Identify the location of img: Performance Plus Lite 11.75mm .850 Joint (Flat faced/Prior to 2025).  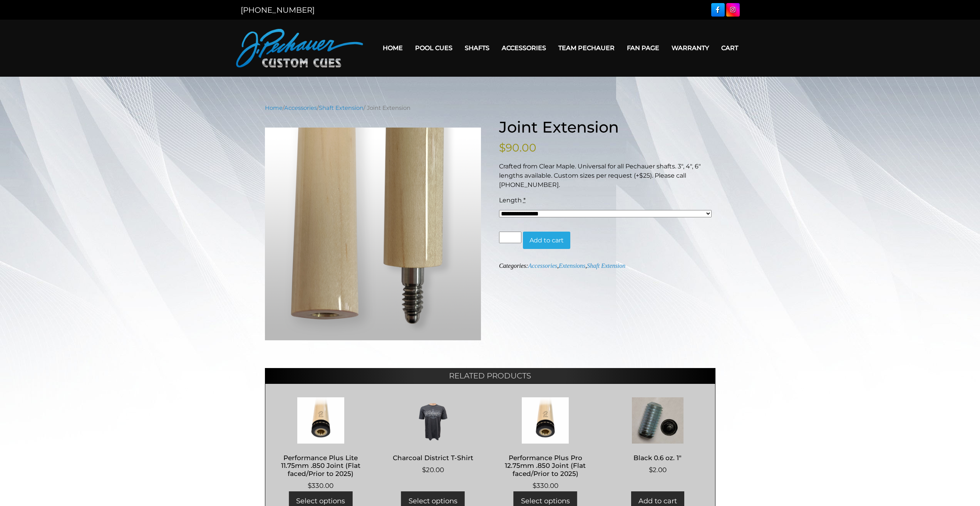
(321, 420).